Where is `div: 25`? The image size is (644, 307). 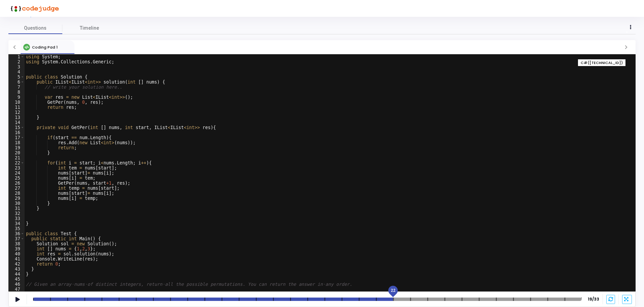
div: 25 is located at coordinates (16, 178).